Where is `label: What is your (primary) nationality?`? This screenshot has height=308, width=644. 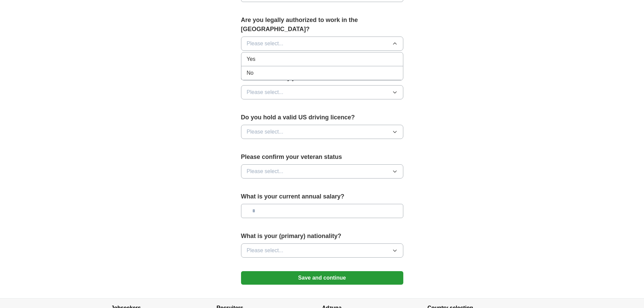 label: What is your (primary) nationality? is located at coordinates (322, 236).